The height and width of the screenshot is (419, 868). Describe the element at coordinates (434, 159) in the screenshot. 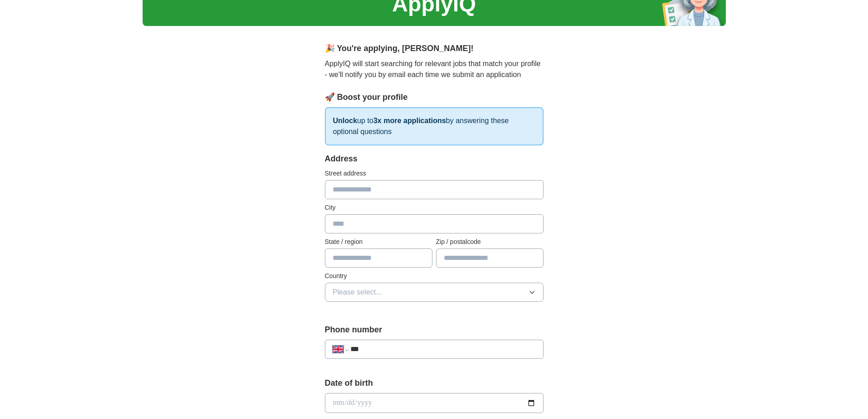

I see `div: Address` at that location.